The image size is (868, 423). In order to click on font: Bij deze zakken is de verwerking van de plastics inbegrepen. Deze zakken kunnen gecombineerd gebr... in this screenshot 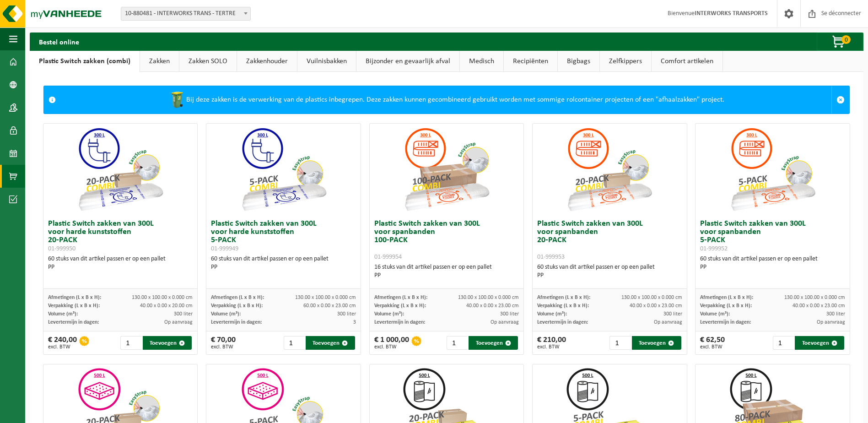, I will do `click(455, 100)`.